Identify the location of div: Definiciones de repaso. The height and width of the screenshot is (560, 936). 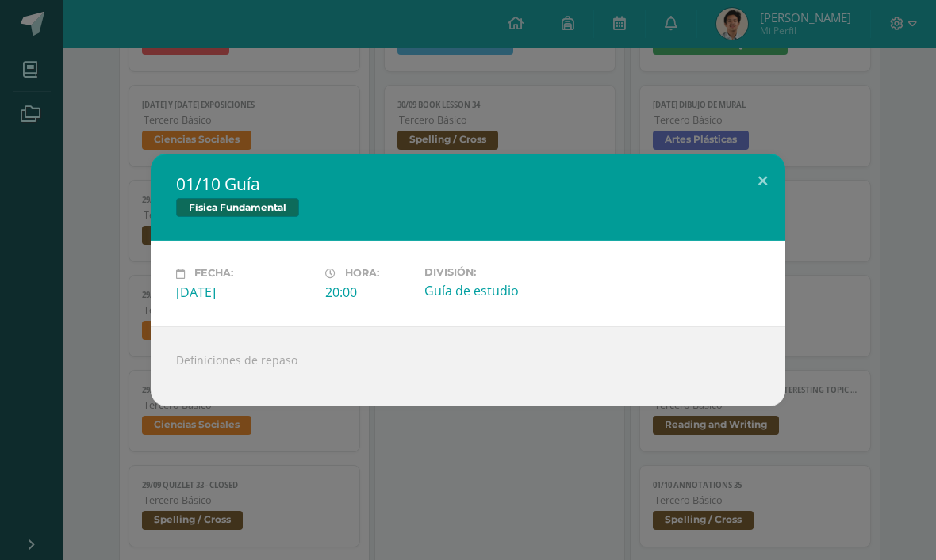
(468, 366).